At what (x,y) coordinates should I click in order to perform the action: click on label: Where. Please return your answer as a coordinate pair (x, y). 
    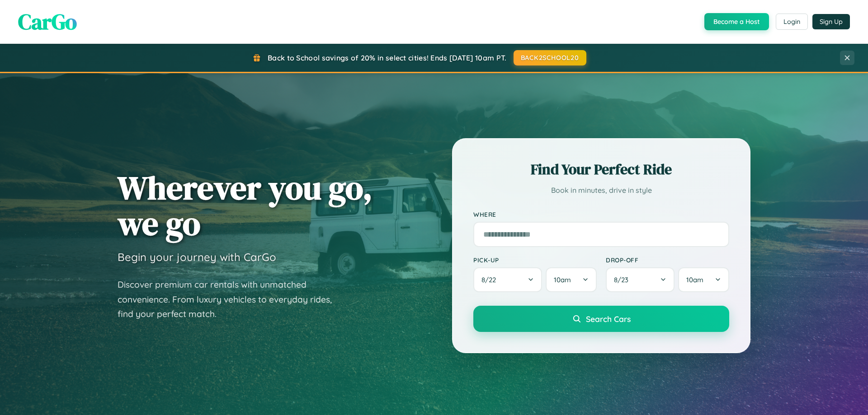
    Looking at the image, I should click on (601, 214).